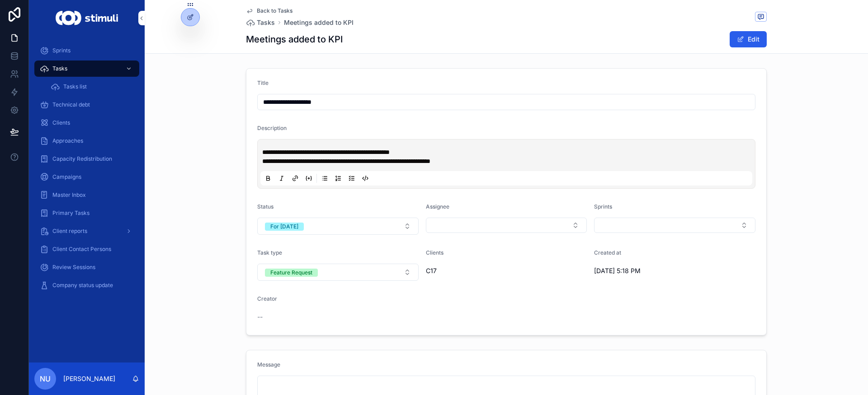 The image size is (868, 395). Describe the element at coordinates (291, 272) in the screenshot. I see `div: Feature Request` at that location.